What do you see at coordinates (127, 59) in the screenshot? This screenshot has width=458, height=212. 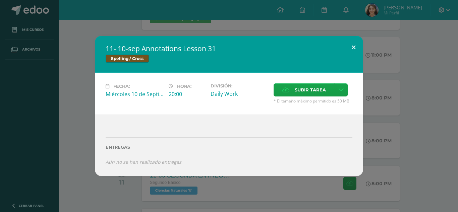 I see `span: Spelling / Cross` at bounding box center [127, 59].